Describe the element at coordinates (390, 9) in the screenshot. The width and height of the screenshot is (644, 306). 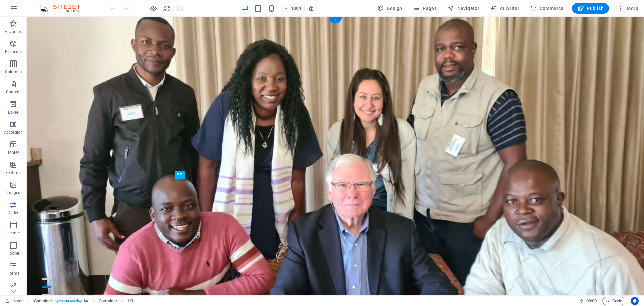
I see `button: Design` at that location.